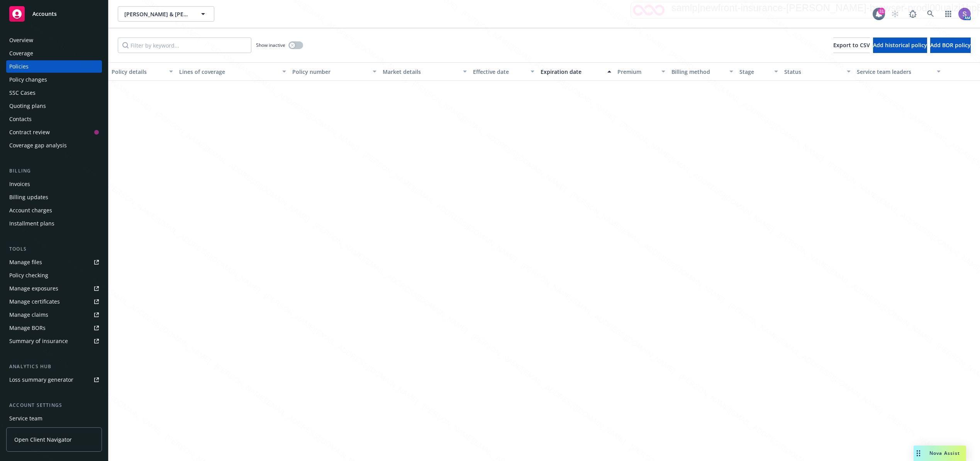  I want to click on div: Analytics hub, so click(54, 367).